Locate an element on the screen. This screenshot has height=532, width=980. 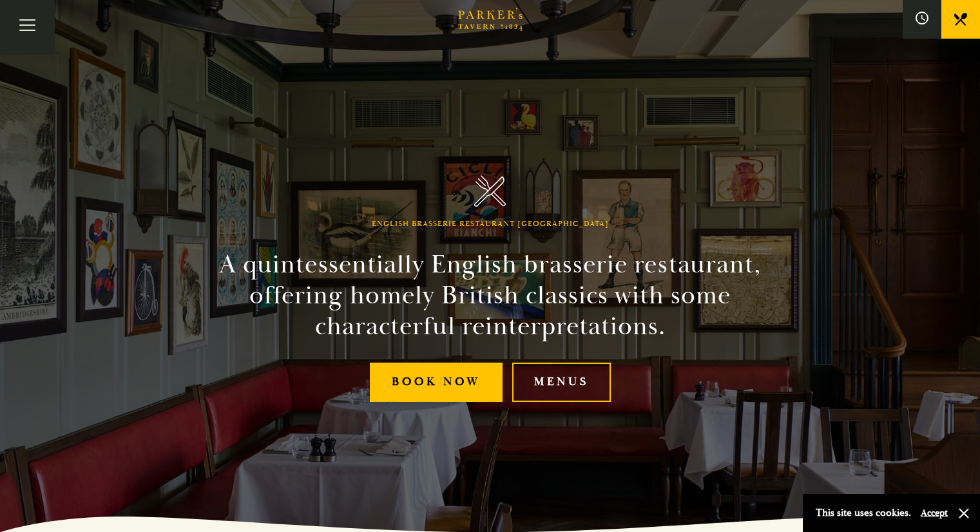
a: Book Now is located at coordinates (437, 382).